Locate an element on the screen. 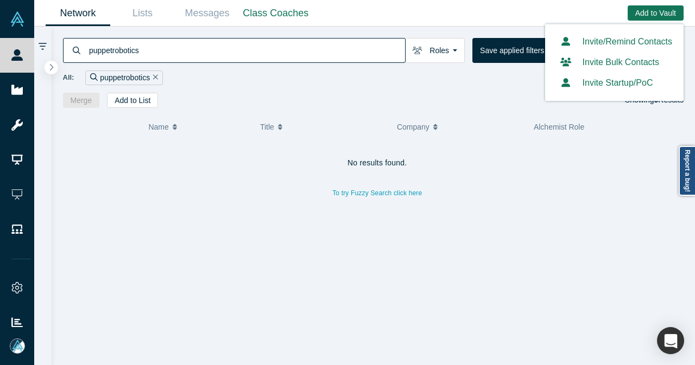  button: Invite Startup/PoC is located at coordinates (605, 83).